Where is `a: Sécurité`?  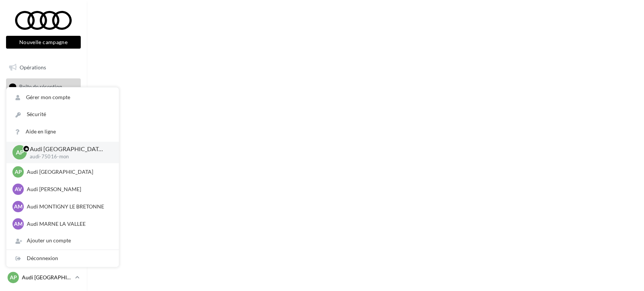 a: Sécurité is located at coordinates (63, 114).